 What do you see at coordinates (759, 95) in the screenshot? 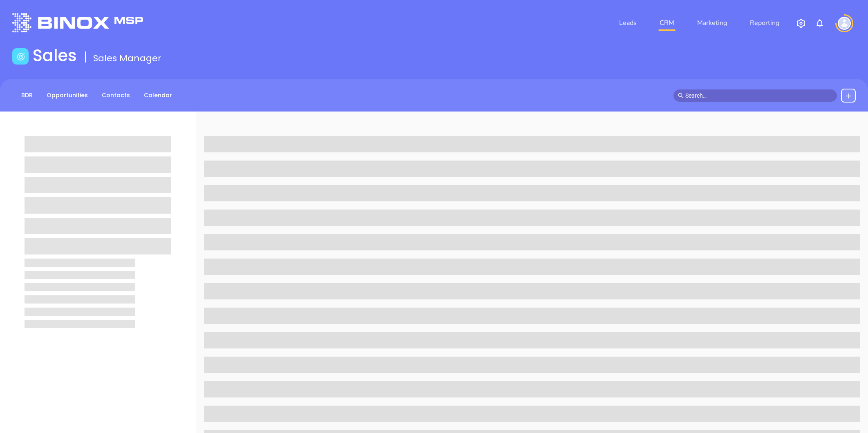
I see `input: Search…` at bounding box center [759, 95].